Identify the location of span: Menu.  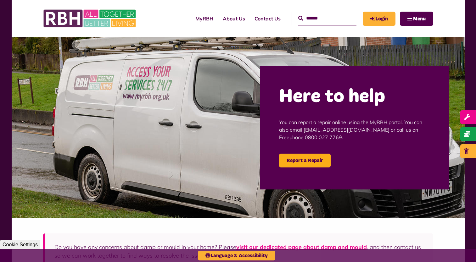
(419, 19).